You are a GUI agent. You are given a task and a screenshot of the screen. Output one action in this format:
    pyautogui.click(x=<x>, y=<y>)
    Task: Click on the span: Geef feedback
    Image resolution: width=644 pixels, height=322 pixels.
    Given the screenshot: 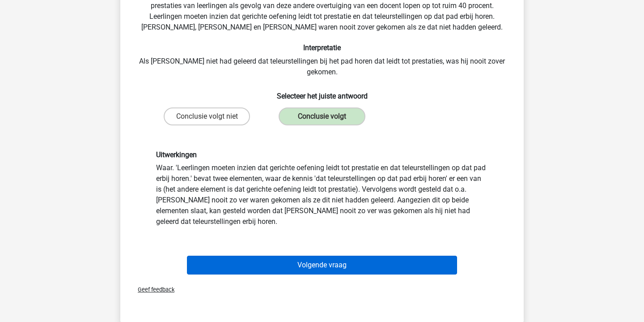 What is the action you would take?
    pyautogui.click(x=152, y=289)
    